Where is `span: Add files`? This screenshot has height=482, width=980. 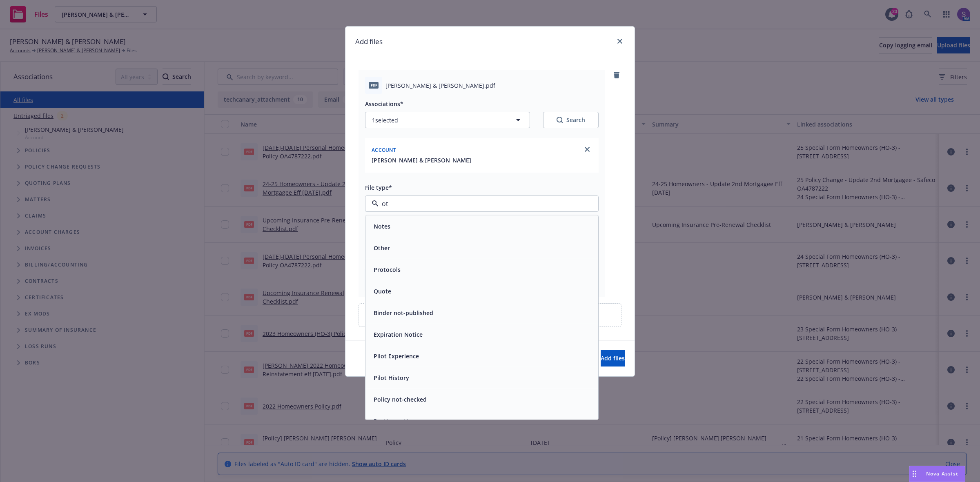
span: Add files is located at coordinates (612, 358).